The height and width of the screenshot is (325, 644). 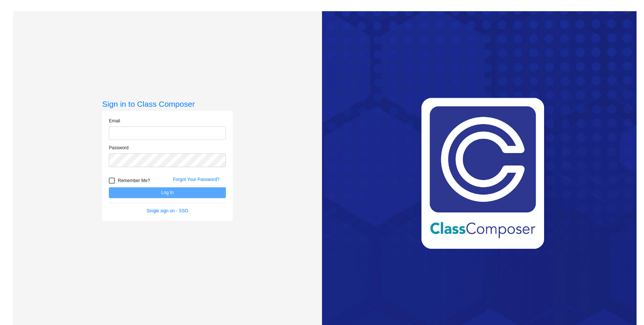 What do you see at coordinates (134, 181) in the screenshot?
I see `span: Remember Me?` at bounding box center [134, 181].